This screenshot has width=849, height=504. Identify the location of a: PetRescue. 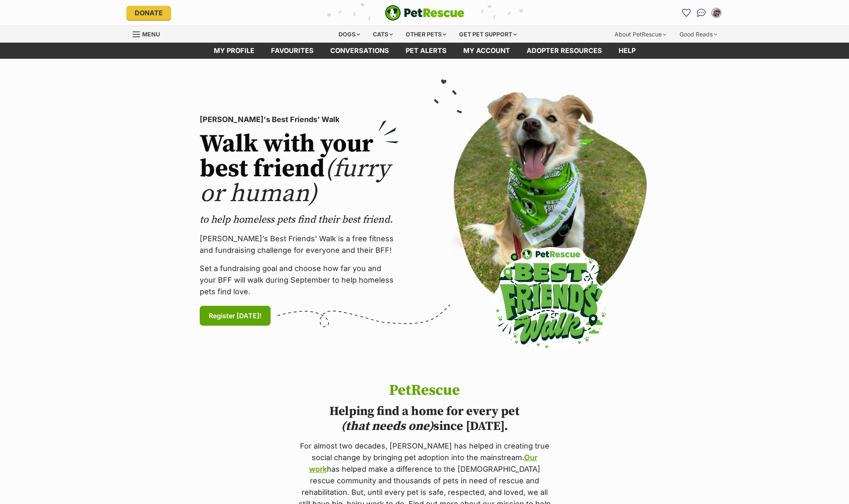
(425, 13).